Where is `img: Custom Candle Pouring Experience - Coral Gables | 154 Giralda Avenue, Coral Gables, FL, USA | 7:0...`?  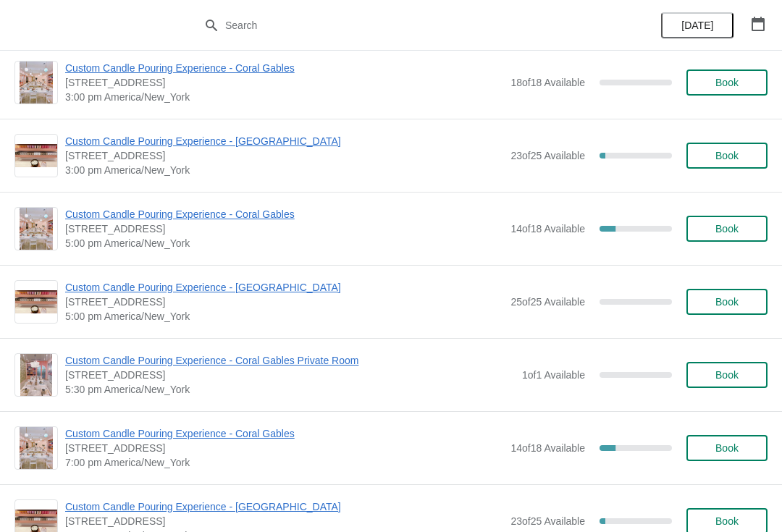
img: Custom Candle Pouring Experience - Coral Gables | 154 Giralda Avenue, Coral Gables, FL, USA | 7:0... is located at coordinates (36, 448).